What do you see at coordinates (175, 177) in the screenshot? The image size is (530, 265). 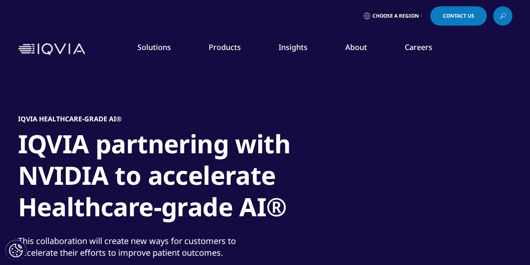 I see `h1: IQVIA partnering with NVIDIA to accelerate Healthcare-grade AI®` at bounding box center [175, 177].